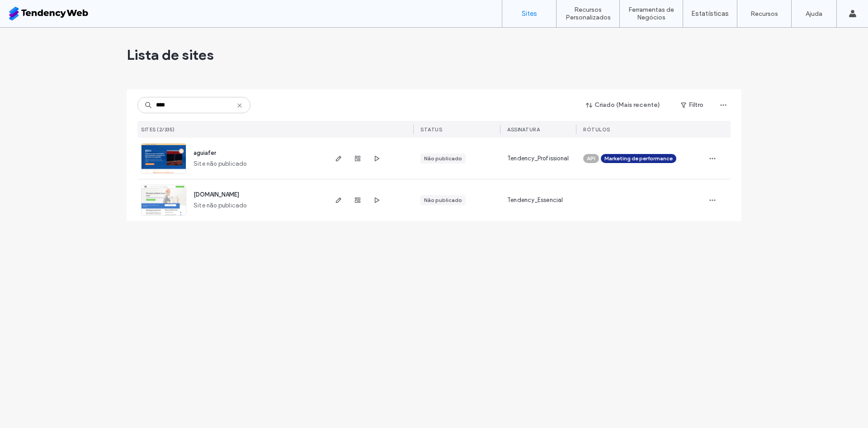  Describe the element at coordinates (530, 13) in the screenshot. I see `label: Sites` at that location.